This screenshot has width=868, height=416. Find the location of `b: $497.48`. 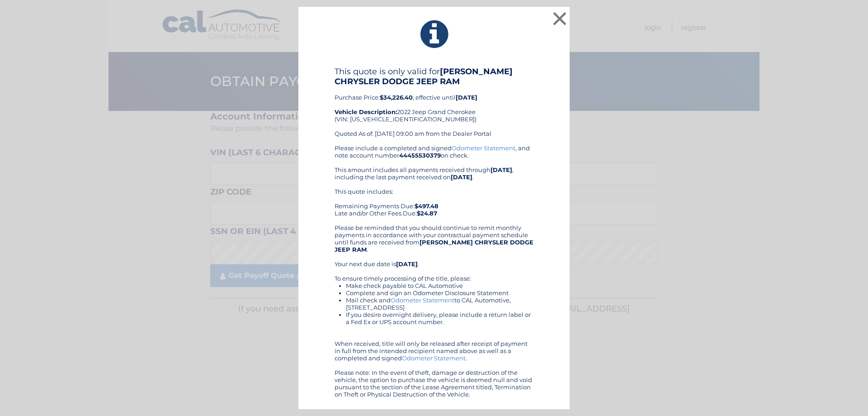

b: $497.48 is located at coordinates (427, 206).